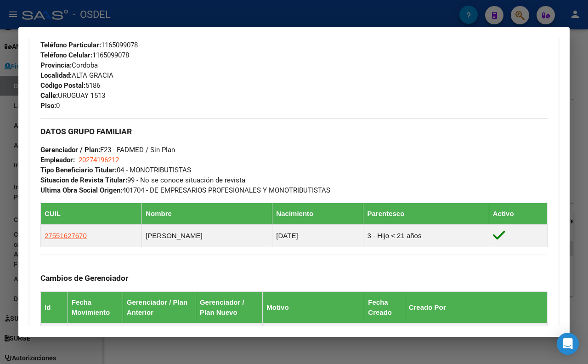 The width and height of the screenshot is (588, 364). I want to click on span: 46, so click(52, 35).